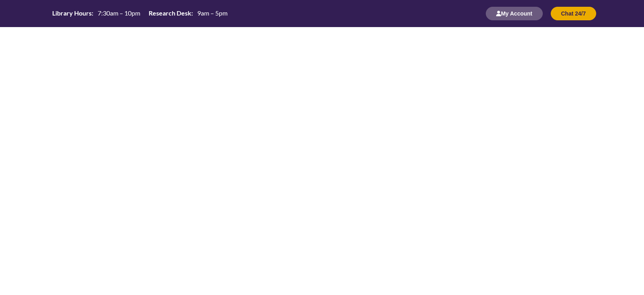  Describe the element at coordinates (72, 13) in the screenshot. I see `th: Library Hours:` at that location.